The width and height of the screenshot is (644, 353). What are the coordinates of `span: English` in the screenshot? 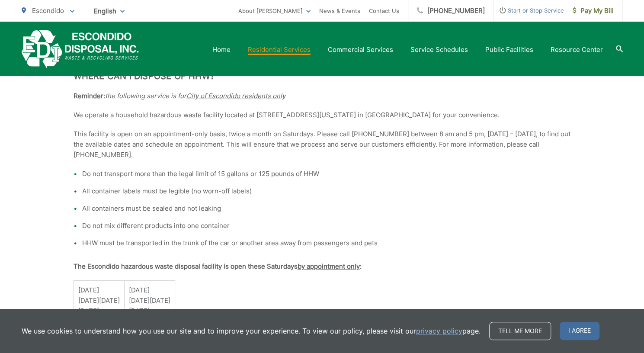 It's located at (109, 11).